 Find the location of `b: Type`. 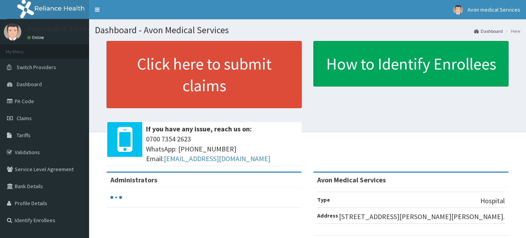

b: Type is located at coordinates (323, 200).